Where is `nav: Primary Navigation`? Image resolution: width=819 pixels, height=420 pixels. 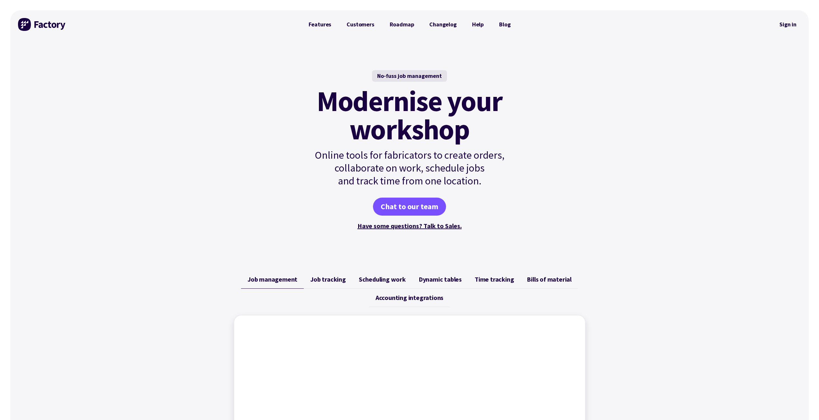 nav: Primary Navigation is located at coordinates (409, 24).